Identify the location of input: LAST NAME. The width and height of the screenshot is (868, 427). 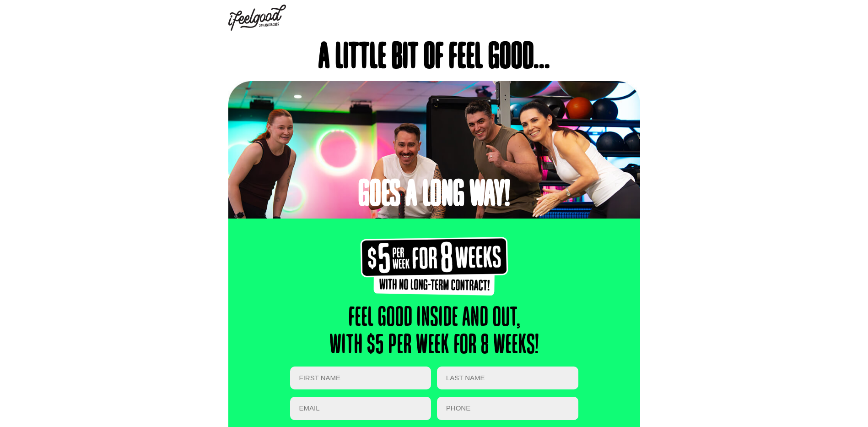
(507, 378).